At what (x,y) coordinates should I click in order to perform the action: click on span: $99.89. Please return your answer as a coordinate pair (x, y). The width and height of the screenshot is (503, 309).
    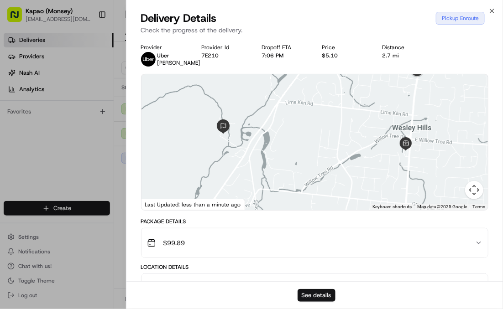
    Looking at the image, I should click on (174, 243).